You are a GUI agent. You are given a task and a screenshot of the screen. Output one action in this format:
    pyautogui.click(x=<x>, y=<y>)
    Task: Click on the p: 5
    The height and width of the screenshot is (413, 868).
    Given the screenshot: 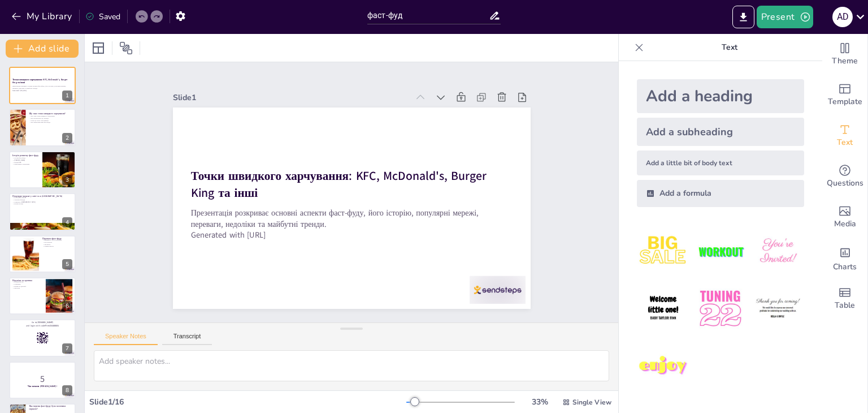 What is the action you would take?
    pyautogui.click(x=42, y=379)
    